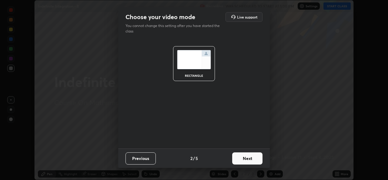 This screenshot has width=388, height=180. I want to click on h5: Live support, so click(247, 17).